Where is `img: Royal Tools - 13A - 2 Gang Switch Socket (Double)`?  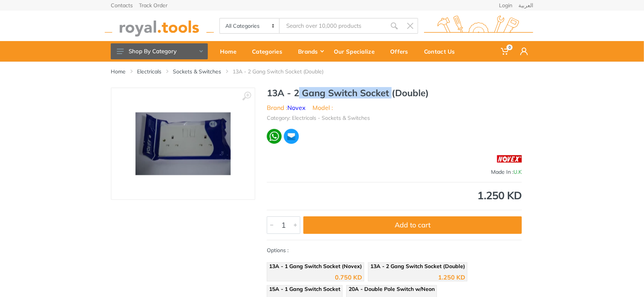 img: Royal Tools - 13A - 2 Gang Switch Socket (Double) is located at coordinates (183, 144).